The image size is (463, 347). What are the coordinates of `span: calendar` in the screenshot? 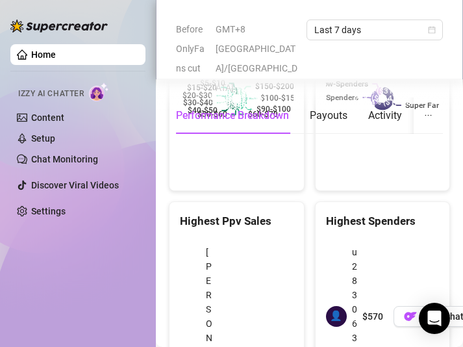 It's located at (432, 30).